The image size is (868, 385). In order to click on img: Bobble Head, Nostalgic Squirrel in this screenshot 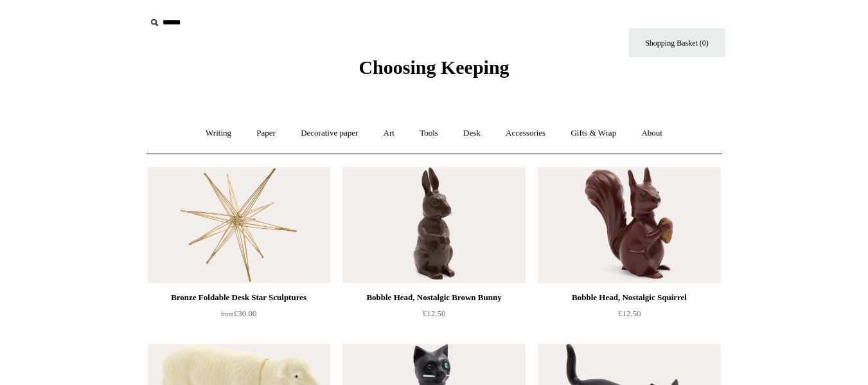, I will do `click(629, 225)`.